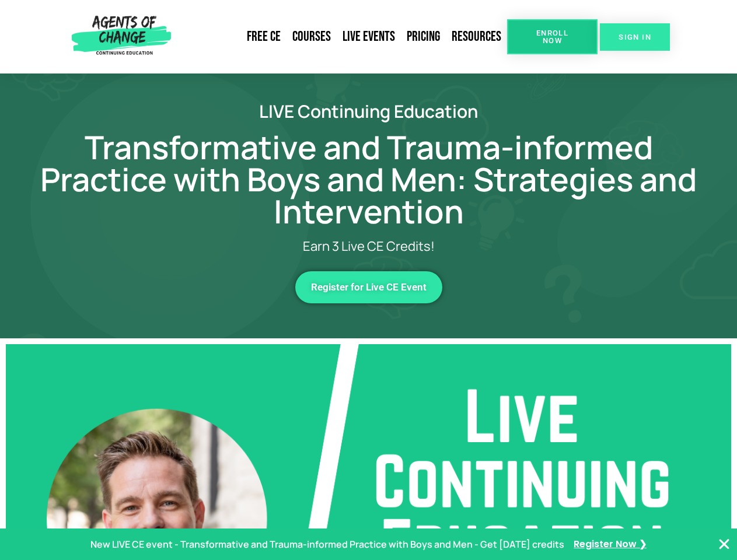 The height and width of the screenshot is (560, 737). What do you see at coordinates (369, 287) in the screenshot?
I see `a: Register for Live CE Event` at bounding box center [369, 287].